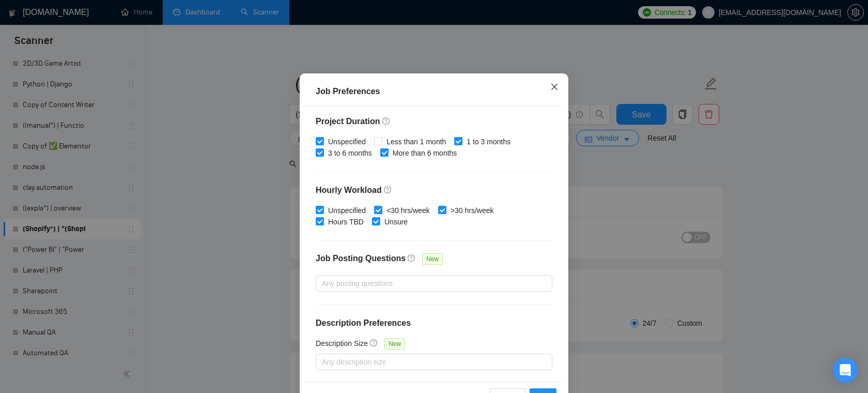 The image size is (868, 393). I want to click on div: Open Intercom Messenger, so click(845, 370).